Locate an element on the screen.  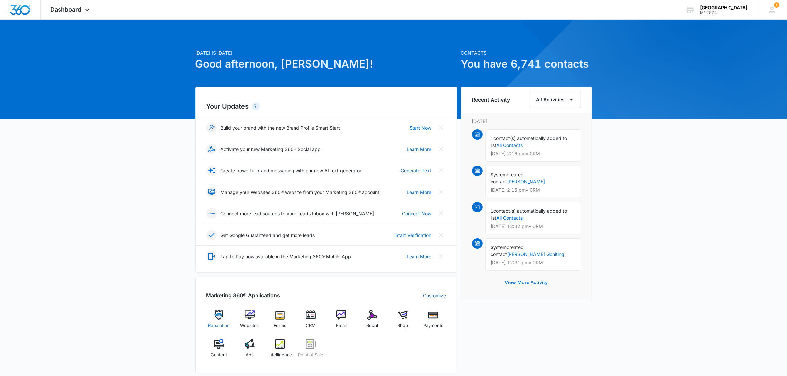
h2: Your Updates is located at coordinates (326, 106).